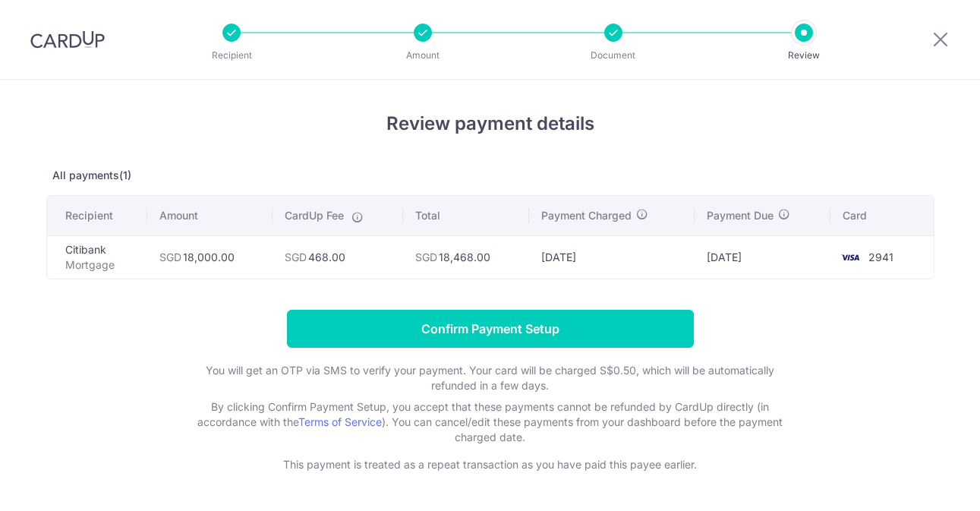 Image resolution: width=980 pixels, height=511 pixels. What do you see at coordinates (490, 176) in the screenshot?
I see `p: All payments(1)` at bounding box center [490, 176].